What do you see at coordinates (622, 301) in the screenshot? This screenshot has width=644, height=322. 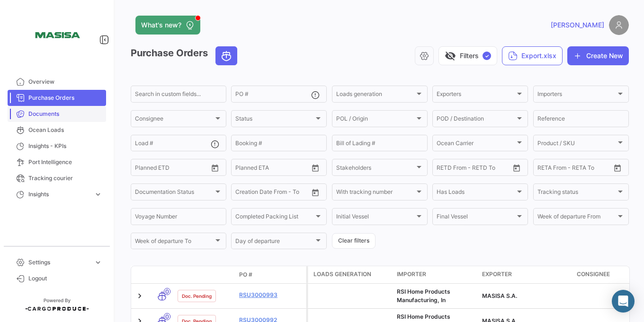 I see `div: Abrir Intercom Messenger` at bounding box center [622, 301].